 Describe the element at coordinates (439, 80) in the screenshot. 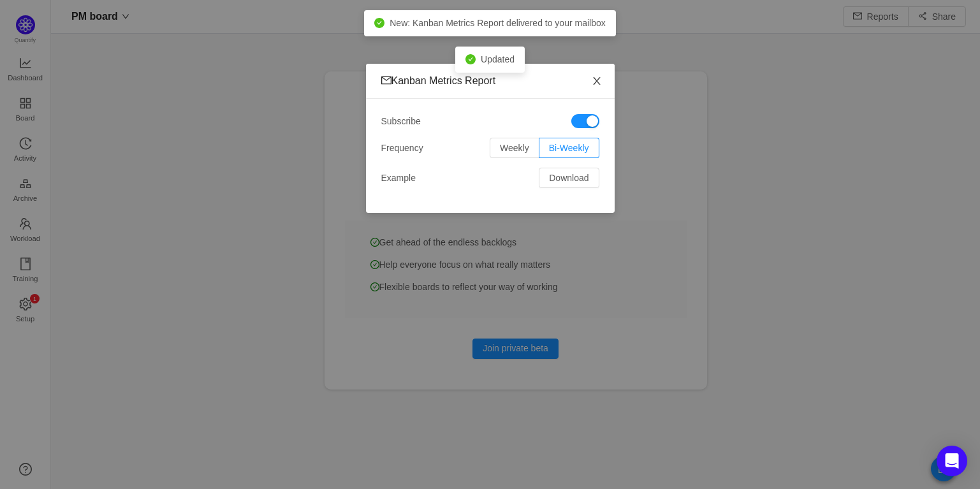

I see `span: Kanban Metrics Report` at that location.